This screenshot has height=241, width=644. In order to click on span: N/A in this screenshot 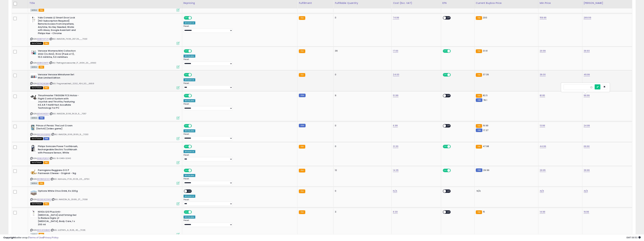, I will do `click(478, 191)`.